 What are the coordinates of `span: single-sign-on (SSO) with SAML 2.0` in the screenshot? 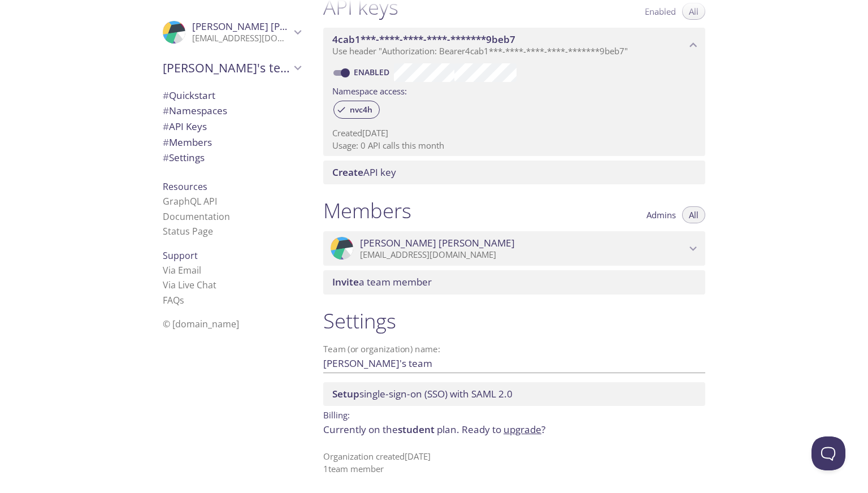 It's located at (423, 394).